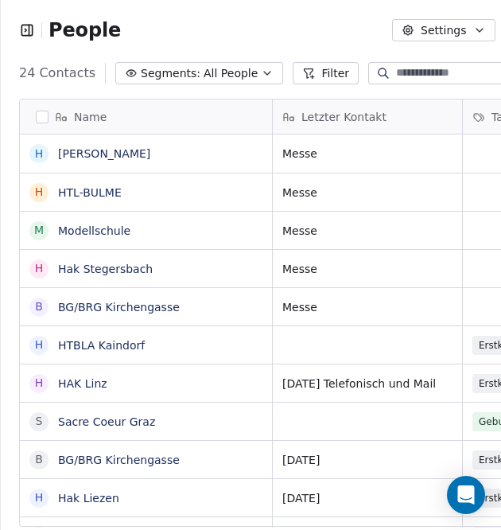 Image resolution: width=501 pixels, height=530 pixels. I want to click on span: People, so click(84, 30).